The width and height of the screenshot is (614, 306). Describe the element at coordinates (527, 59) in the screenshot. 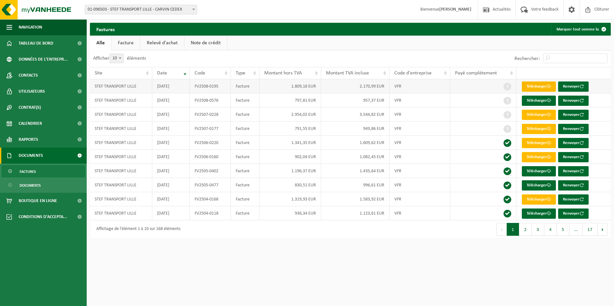

I see `label: Rechercher:` at that location.